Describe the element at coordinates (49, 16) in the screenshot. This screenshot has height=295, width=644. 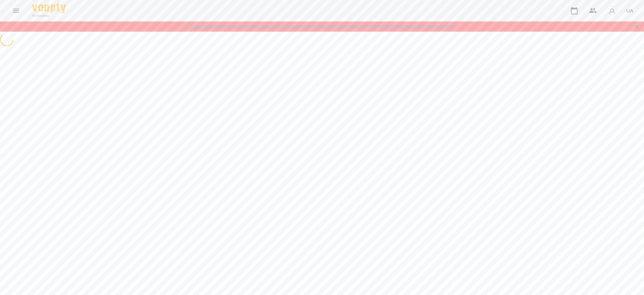
I see `span: For Business` at that location.